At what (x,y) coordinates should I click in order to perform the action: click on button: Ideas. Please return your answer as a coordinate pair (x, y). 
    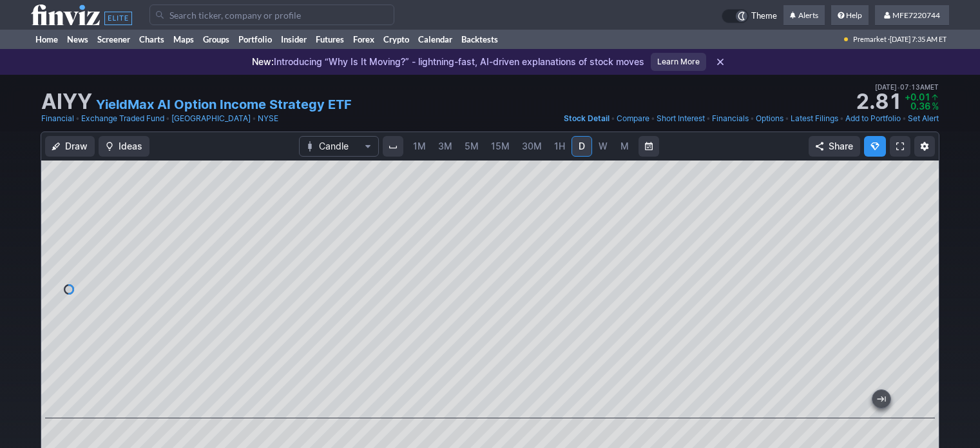
    Looking at the image, I should click on (124, 146).